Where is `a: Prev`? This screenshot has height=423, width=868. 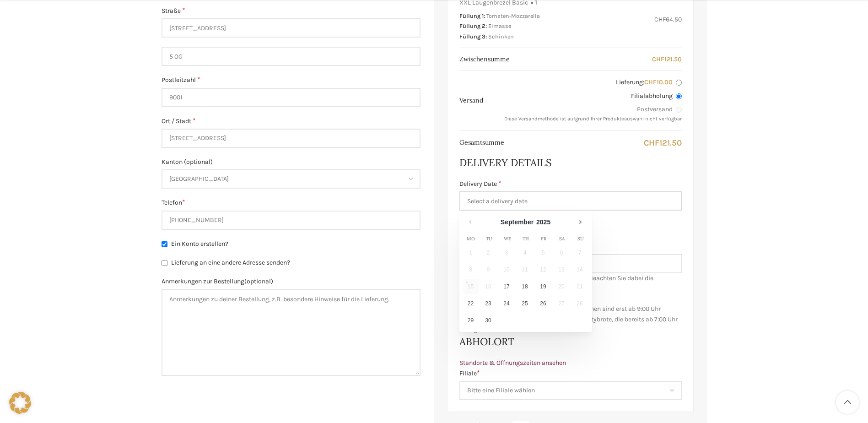 a: Prev is located at coordinates (471, 222).